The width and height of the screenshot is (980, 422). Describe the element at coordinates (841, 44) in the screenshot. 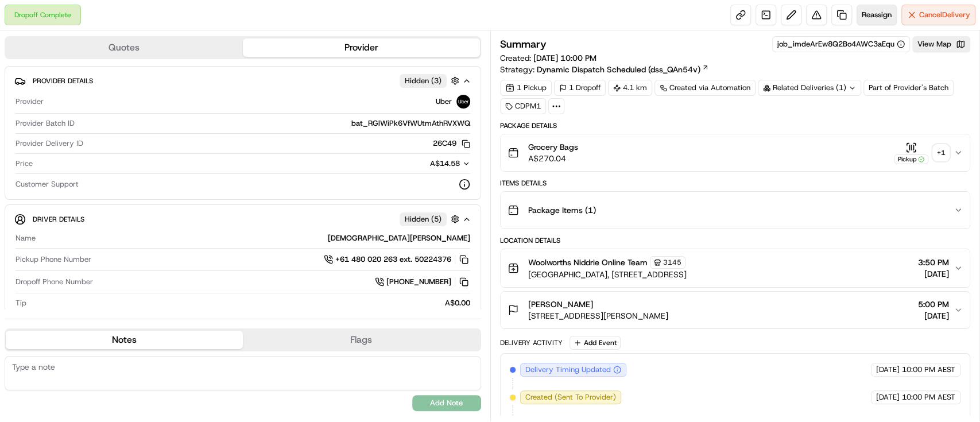

I see `button: job_imdeArEw8Q2Bo4AWC3aEqu` at that location.